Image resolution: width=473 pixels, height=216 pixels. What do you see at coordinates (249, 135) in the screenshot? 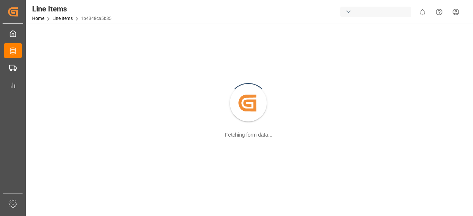
I see `div: Fetching form data...` at bounding box center [249, 135].